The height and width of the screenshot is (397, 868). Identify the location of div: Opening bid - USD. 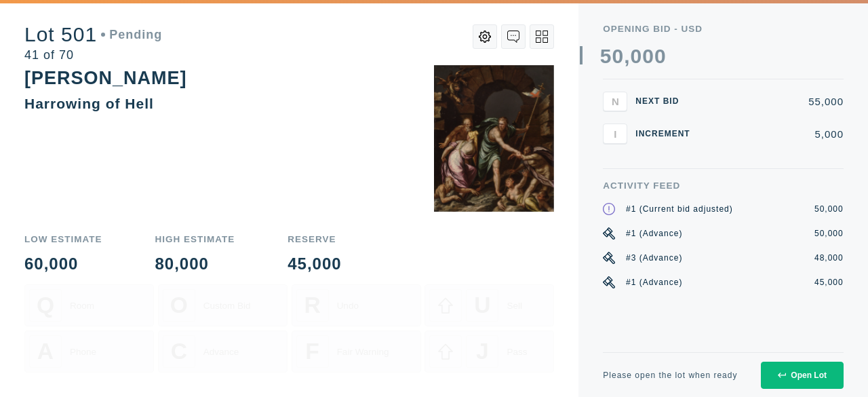
(723, 29).